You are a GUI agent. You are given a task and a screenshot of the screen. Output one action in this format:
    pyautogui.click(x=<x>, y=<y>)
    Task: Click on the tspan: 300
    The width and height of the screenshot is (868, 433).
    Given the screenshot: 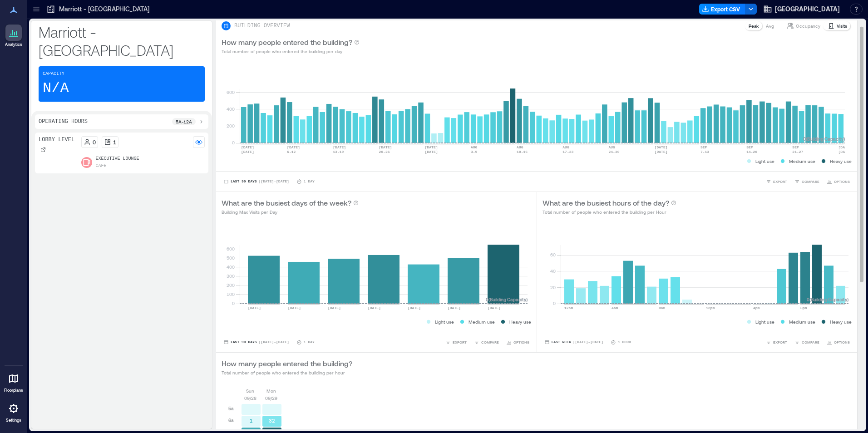 What is the action you would take?
    pyautogui.click(x=231, y=276)
    